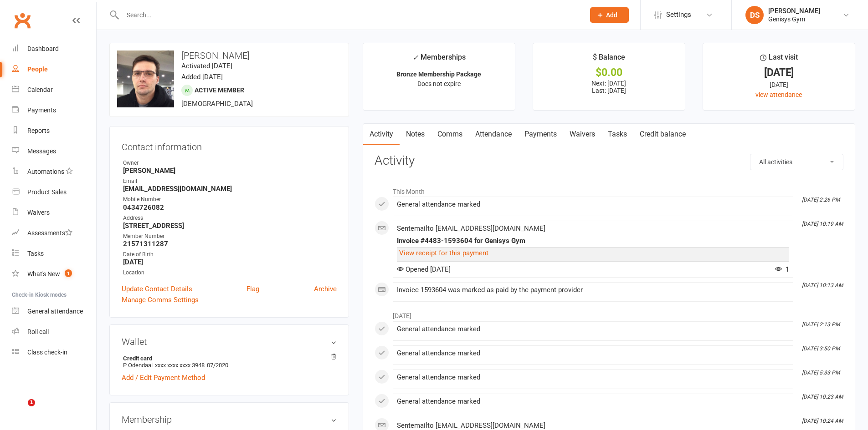 The image size is (868, 430). Describe the element at coordinates (253, 289) in the screenshot. I see `a: Flag` at that location.